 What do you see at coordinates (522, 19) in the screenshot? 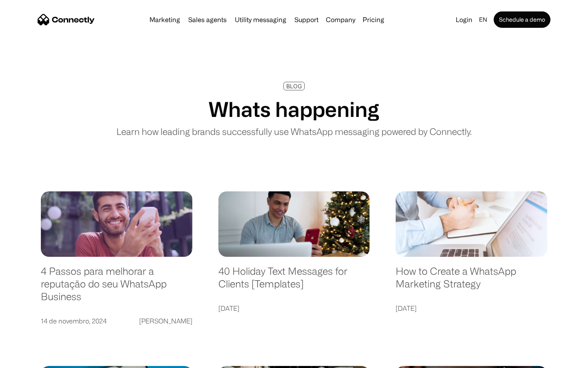
I see `a: Schedule a demo` at bounding box center [522, 19].